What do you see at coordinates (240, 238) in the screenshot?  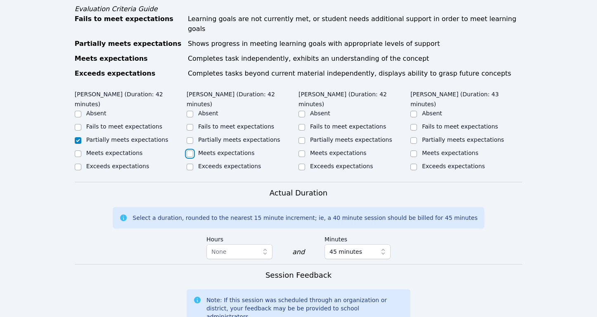 I see `label: Hours` at bounding box center [240, 238].